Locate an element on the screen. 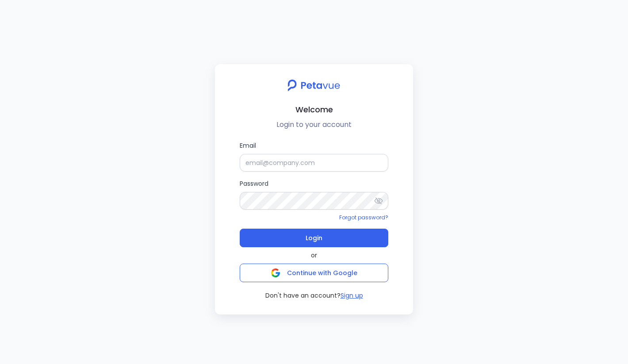 The height and width of the screenshot is (364, 628). input: Password is located at coordinates (314, 201).